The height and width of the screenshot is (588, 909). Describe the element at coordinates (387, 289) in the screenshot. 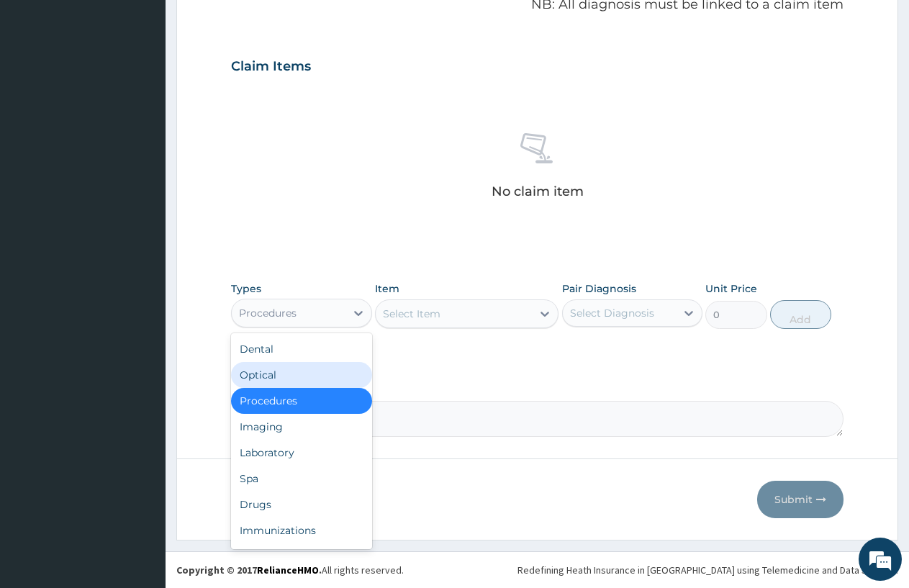

I see `label: Item` at that location.